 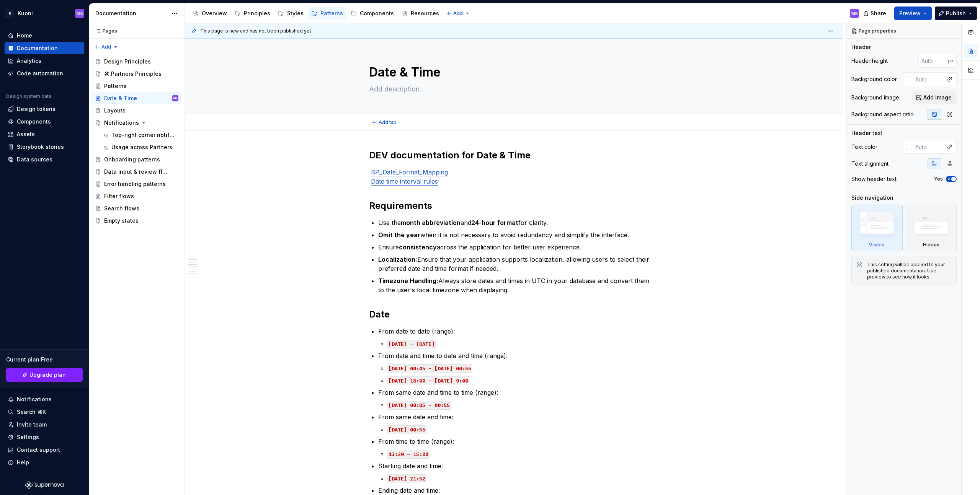 I want to click on div: Usage across Partners, so click(x=142, y=147).